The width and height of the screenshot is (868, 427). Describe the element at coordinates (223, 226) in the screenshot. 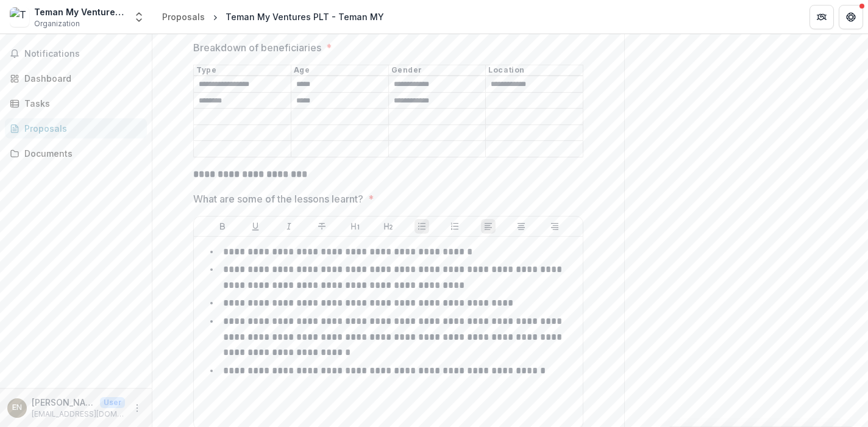

I see `button: Bold` at that location.